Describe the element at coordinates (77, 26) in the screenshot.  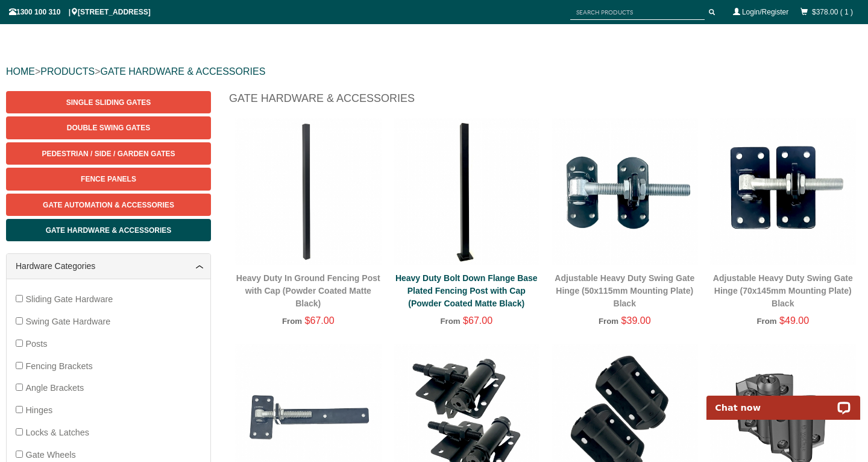
I see `p: Chat now` at that location.